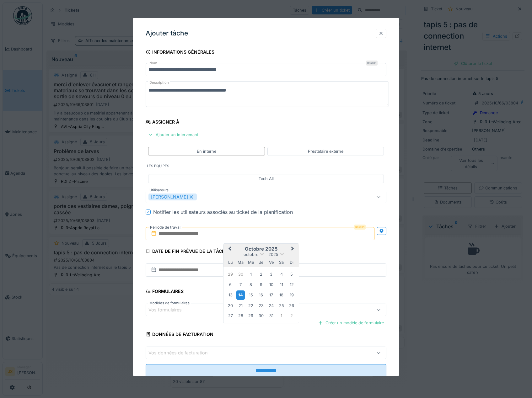 The height and width of the screenshot is (398, 532). Describe the element at coordinates (251, 295) in the screenshot. I see `div: Choose mercredi 15 octobre 2025` at that location.